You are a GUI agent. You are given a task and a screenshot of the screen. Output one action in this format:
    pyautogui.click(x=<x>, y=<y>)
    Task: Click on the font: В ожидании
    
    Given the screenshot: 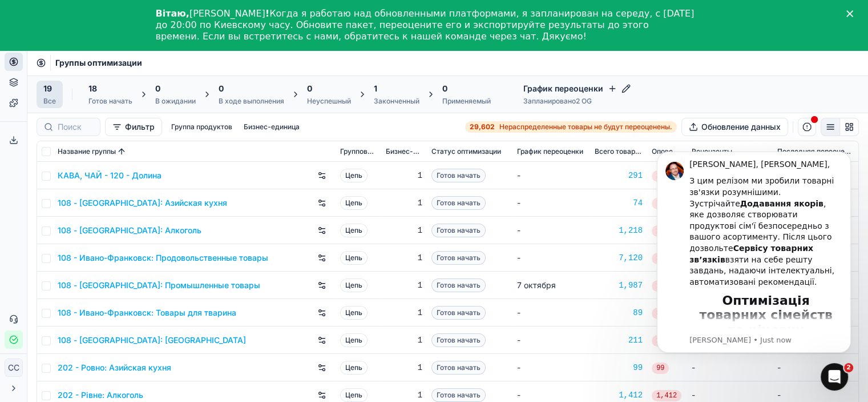 What is the action you would take?
    pyautogui.click(x=175, y=101)
    